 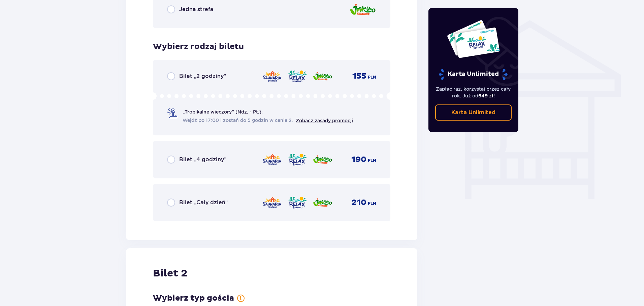 I want to click on h3: Wybierz typ gościa, so click(x=193, y=298).